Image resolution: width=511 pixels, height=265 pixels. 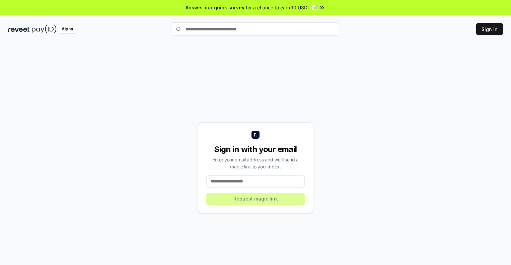 I want to click on img: logo_small, so click(x=255, y=135).